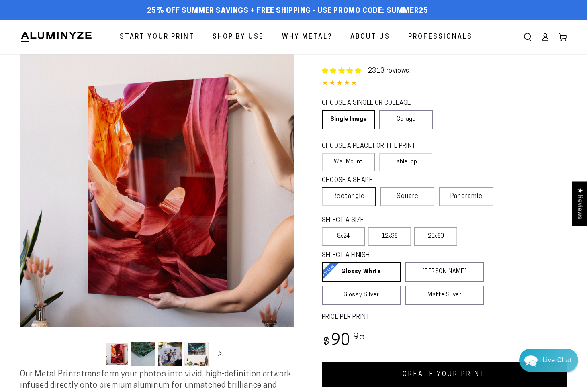  Describe the element at coordinates (528, 37) in the screenshot. I see `summary: Search our site` at that location.